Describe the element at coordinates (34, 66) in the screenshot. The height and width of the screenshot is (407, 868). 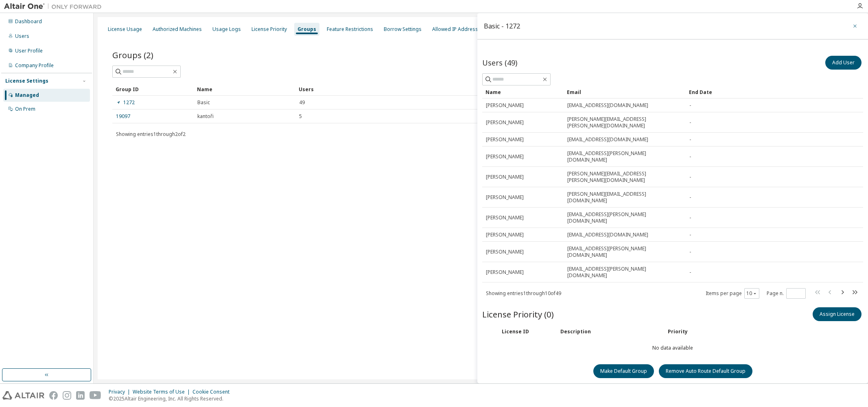
I see `div: Company Profile` at that location.